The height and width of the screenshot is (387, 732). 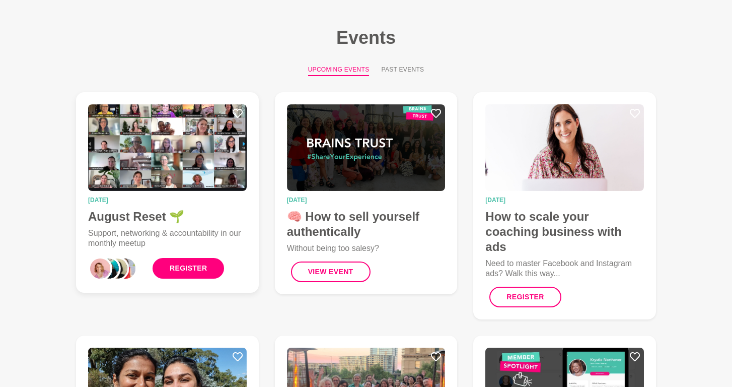 I want to click on h1: Events, so click(x=366, y=37).